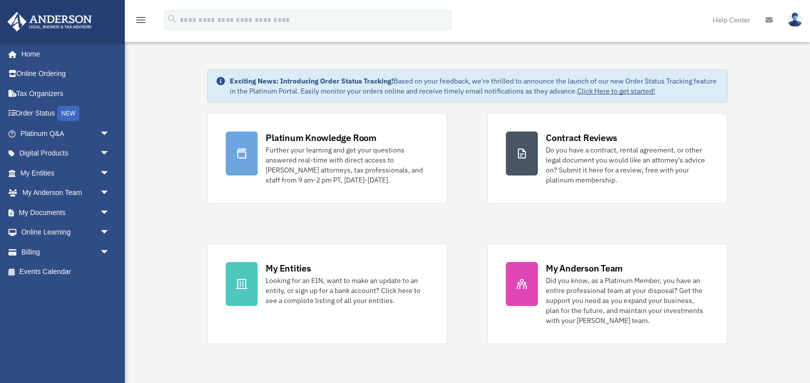 Image resolution: width=810 pixels, height=383 pixels. Describe the element at coordinates (628, 300) in the screenshot. I see `div: Did you know, as a Platinum Member, you have an entire professional team at your disposal? Get th...` at that location.